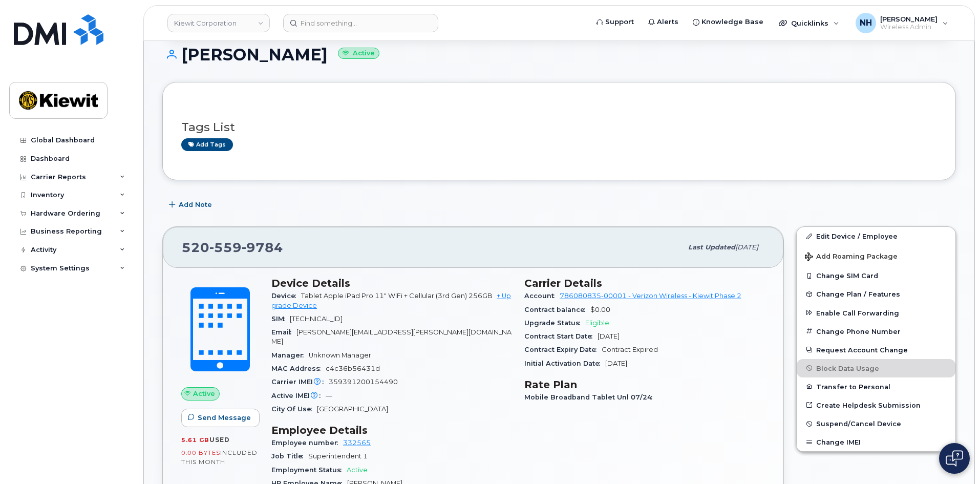  I want to click on a: 332565, so click(357, 443).